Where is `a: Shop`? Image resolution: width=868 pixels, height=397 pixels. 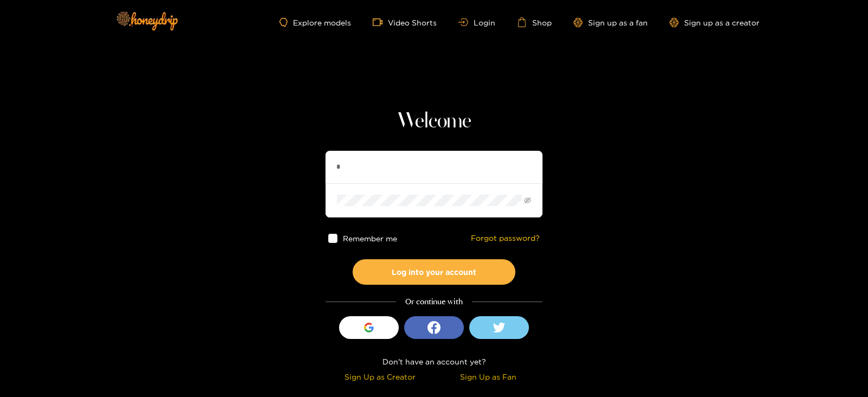
a: Shop is located at coordinates (535, 22).